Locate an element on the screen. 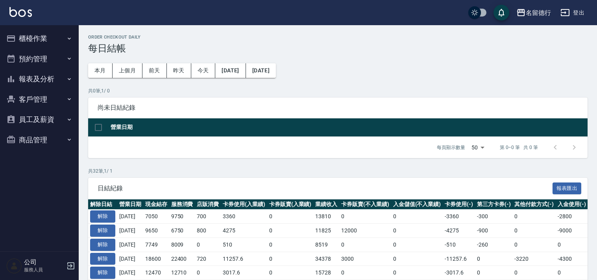 The width and height of the screenshot is (597, 280). th: 解除日結 is located at coordinates (103, 205).